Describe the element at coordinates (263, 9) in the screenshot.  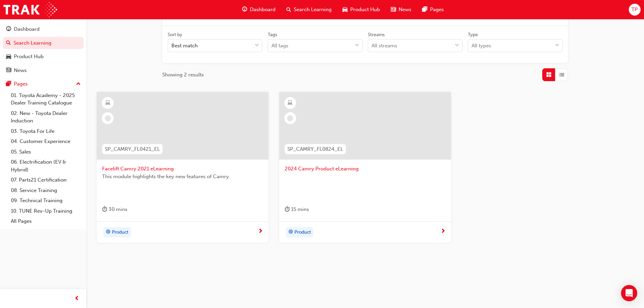
I see `span: Dashboard` at that location.